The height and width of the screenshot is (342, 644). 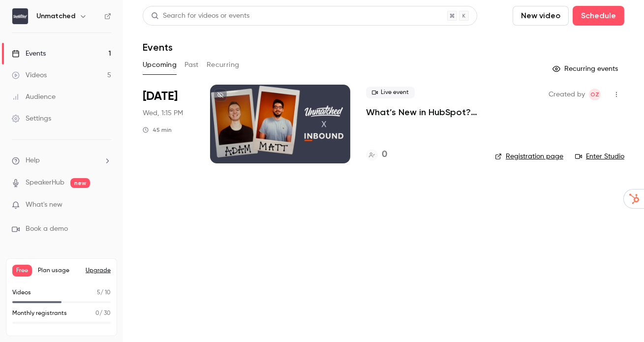 What do you see at coordinates (39, 314) in the screenshot?
I see `p: Monthly registrants` at bounding box center [39, 314].